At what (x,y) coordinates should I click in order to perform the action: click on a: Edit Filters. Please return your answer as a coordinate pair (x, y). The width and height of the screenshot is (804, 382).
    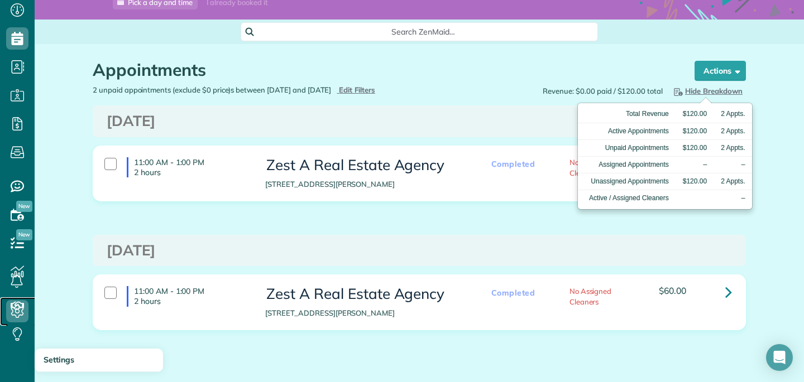
    Looking at the image, I should click on (356, 90).